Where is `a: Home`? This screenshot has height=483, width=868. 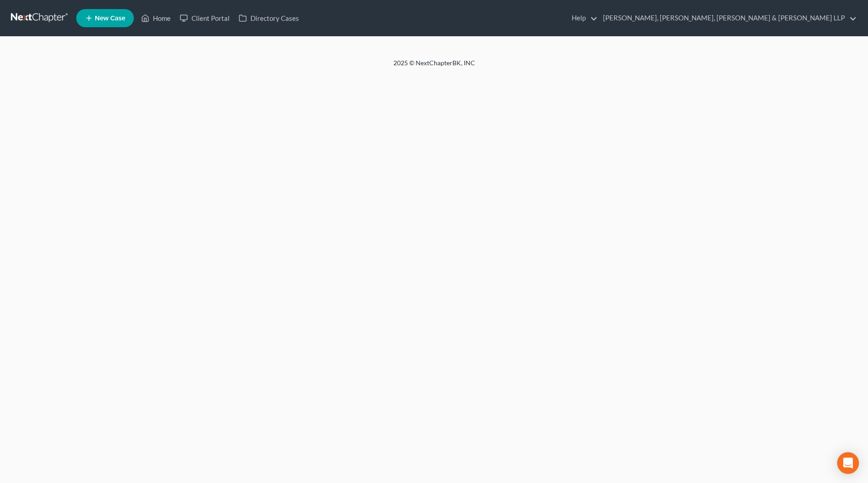 a: Home is located at coordinates (156, 18).